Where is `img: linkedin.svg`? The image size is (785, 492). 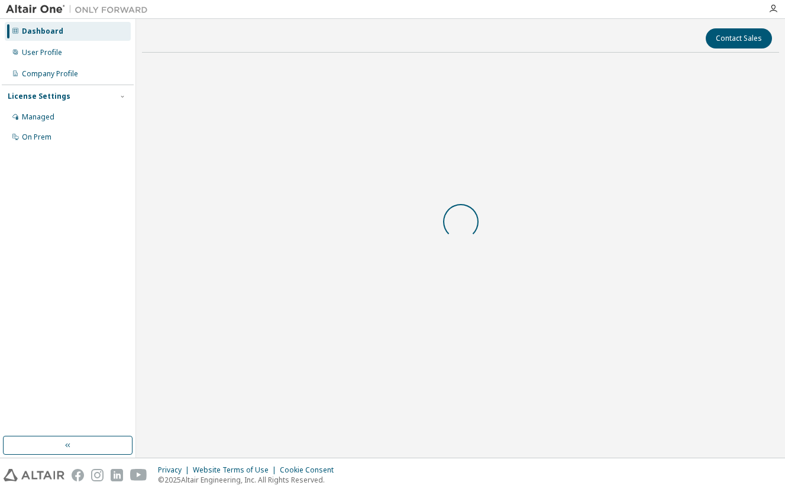 img: linkedin.svg is located at coordinates (117, 475).